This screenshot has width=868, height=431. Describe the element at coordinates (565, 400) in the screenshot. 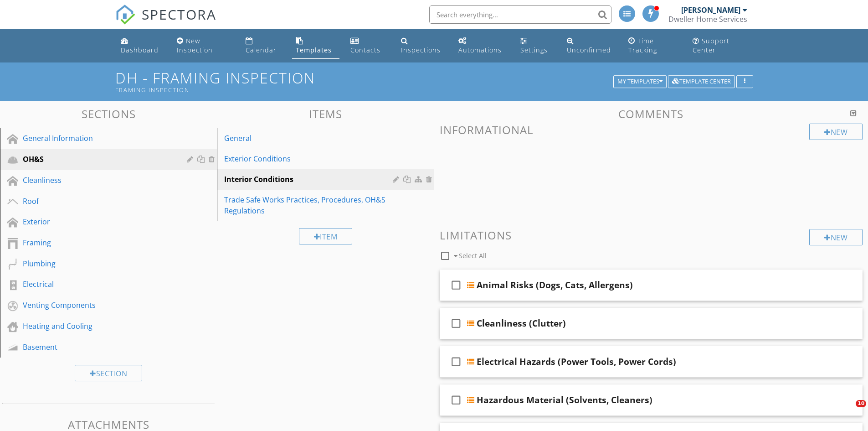

I see `div: Hazardous Material (Solvents, Cleaners)` at that location.